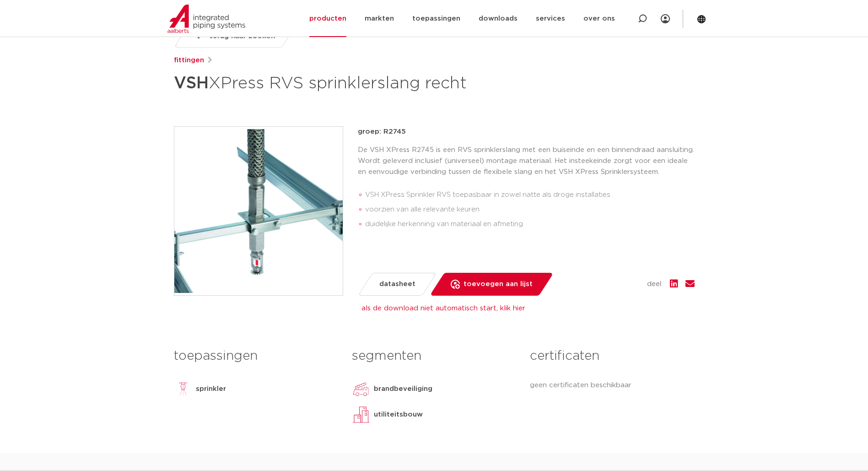 Image resolution: width=868 pixels, height=471 pixels. I want to click on p: sprinkler, so click(211, 389).